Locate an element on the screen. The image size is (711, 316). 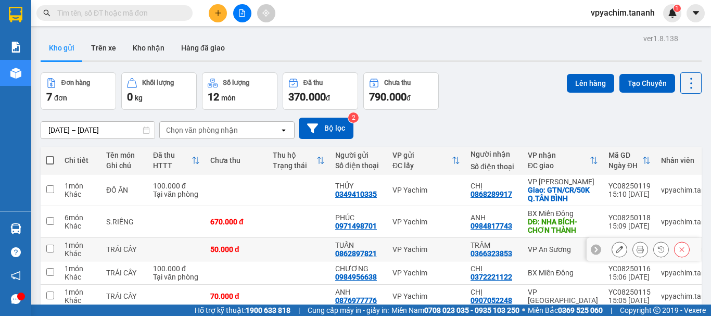
span: đơn is located at coordinates (60, 98).